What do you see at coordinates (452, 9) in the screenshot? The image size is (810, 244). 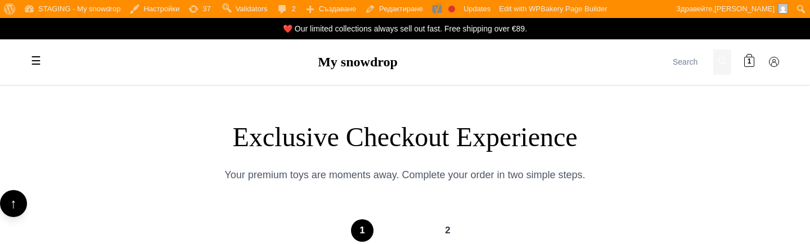 I see `div: Focus keyphrase not set` at bounding box center [452, 9].